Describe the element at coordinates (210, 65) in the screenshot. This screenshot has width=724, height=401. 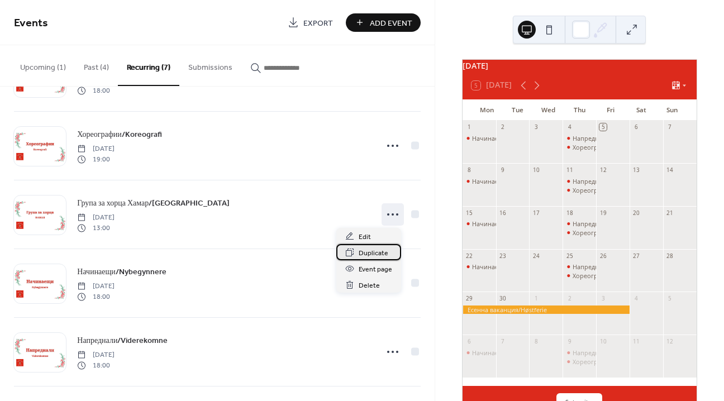
I see `button: Submissions` at that location.